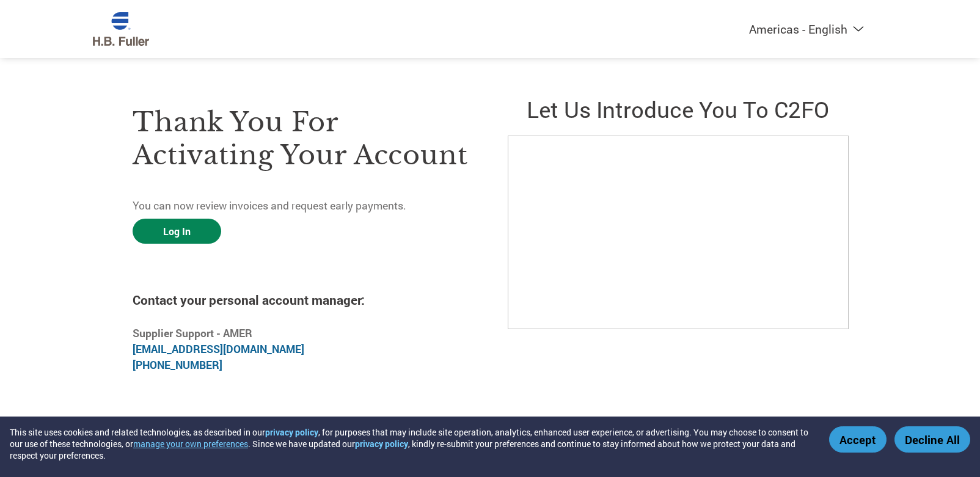  Describe the element at coordinates (121, 29) in the screenshot. I see `img: H.B. Fuller` at that location.